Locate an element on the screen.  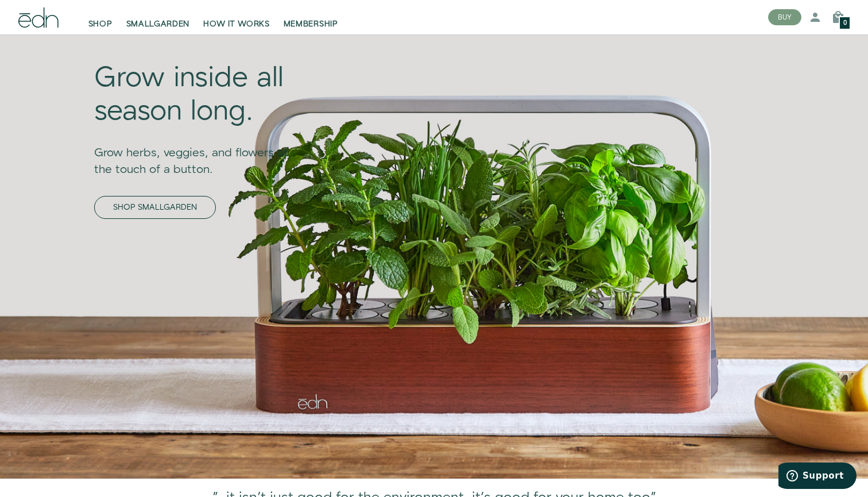
span: HOW IT WORKS is located at coordinates (236, 24).